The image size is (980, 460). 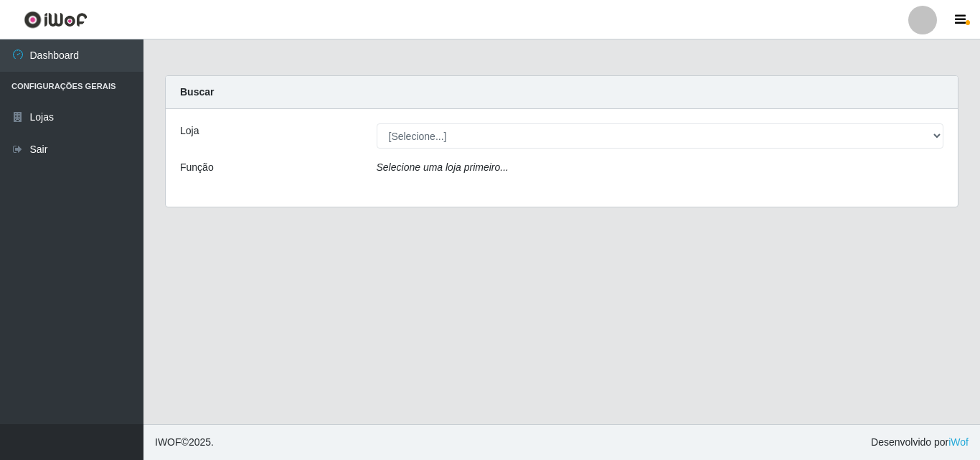 I want to click on label: Loja, so click(x=190, y=131).